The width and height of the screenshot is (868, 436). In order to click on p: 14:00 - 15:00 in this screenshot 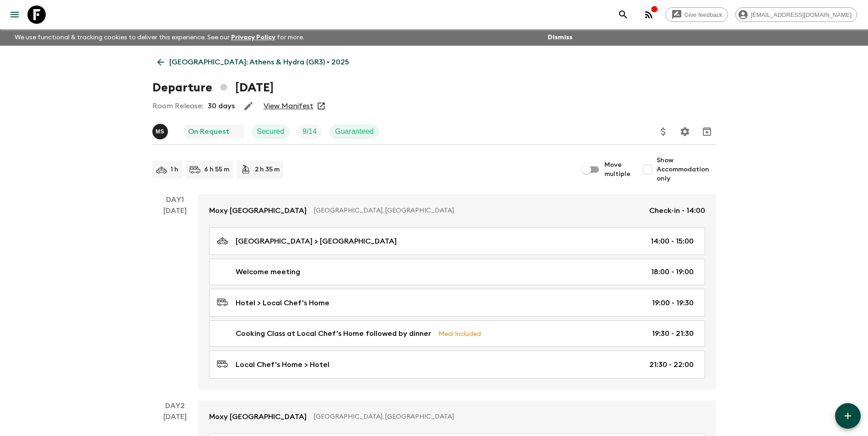, I will do `click(672, 242)`.